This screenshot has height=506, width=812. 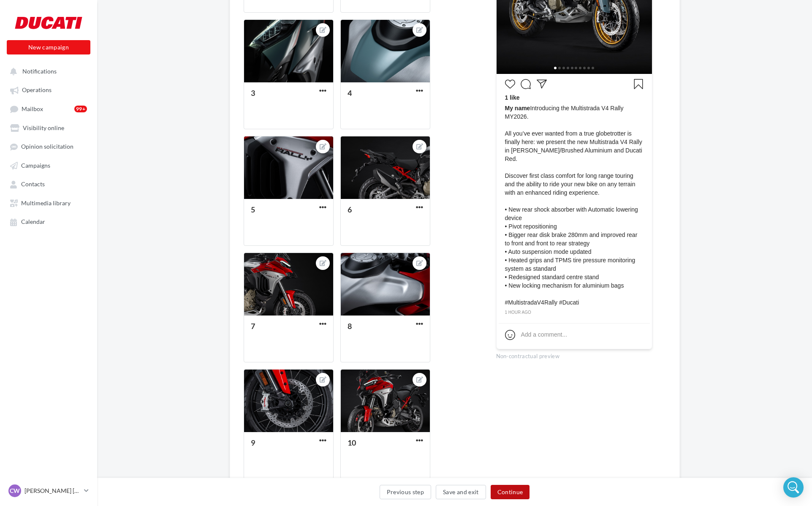 I want to click on div: 6, so click(x=350, y=209).